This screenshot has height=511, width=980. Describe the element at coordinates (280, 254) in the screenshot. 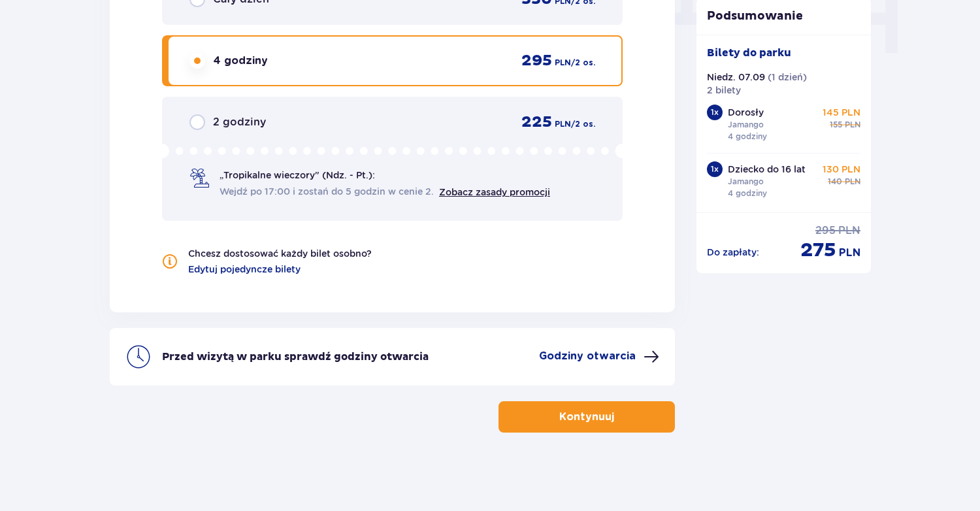

I see `p: Chcesz dostosować każdy bilet osobno?` at that location.